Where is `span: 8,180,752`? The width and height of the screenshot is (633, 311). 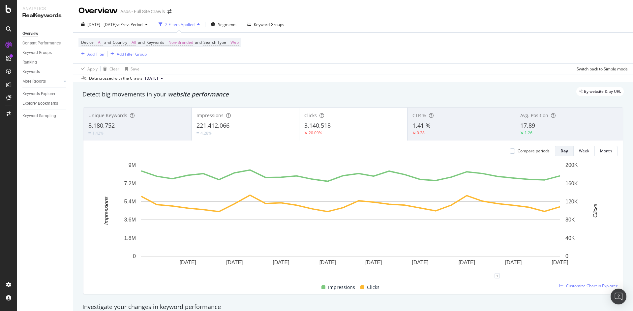 span: 8,180,752 is located at coordinates (101, 126).